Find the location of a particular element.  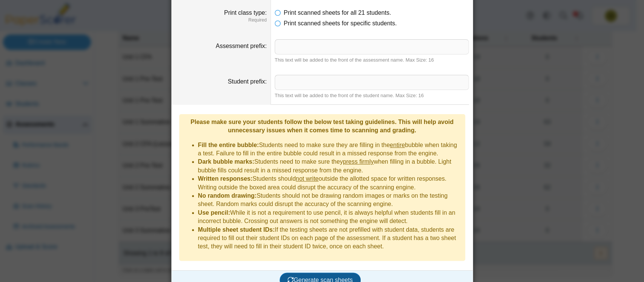

b: Use pencil: is located at coordinates (214, 213).